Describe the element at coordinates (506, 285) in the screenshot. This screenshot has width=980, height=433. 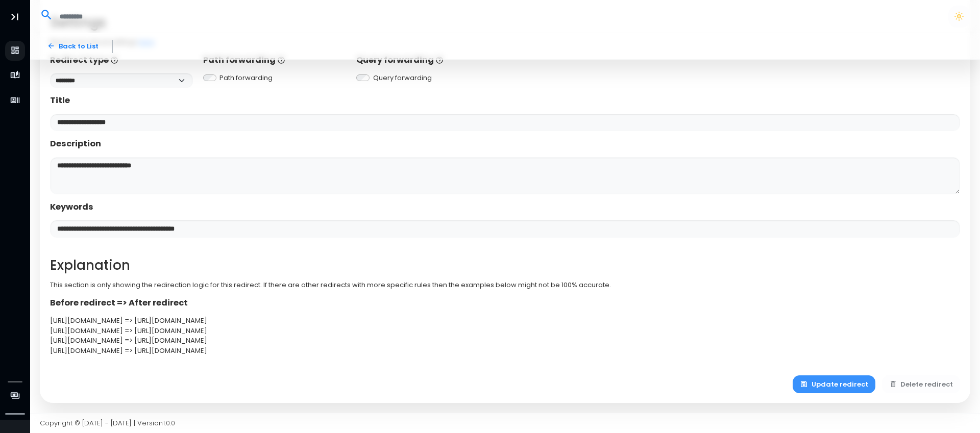
I see `p: This section is only showing the redirection logic for this redirect. If there are other redirect...` at that location.